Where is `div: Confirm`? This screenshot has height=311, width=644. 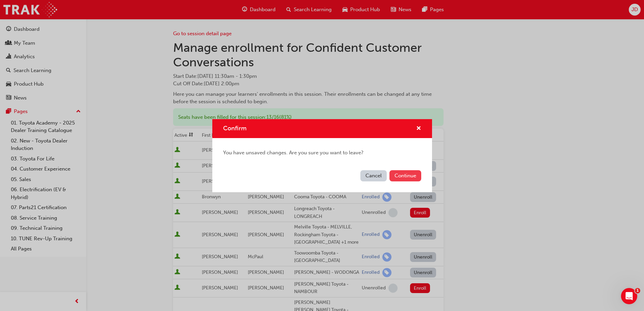 div: Confirm is located at coordinates (322, 156).